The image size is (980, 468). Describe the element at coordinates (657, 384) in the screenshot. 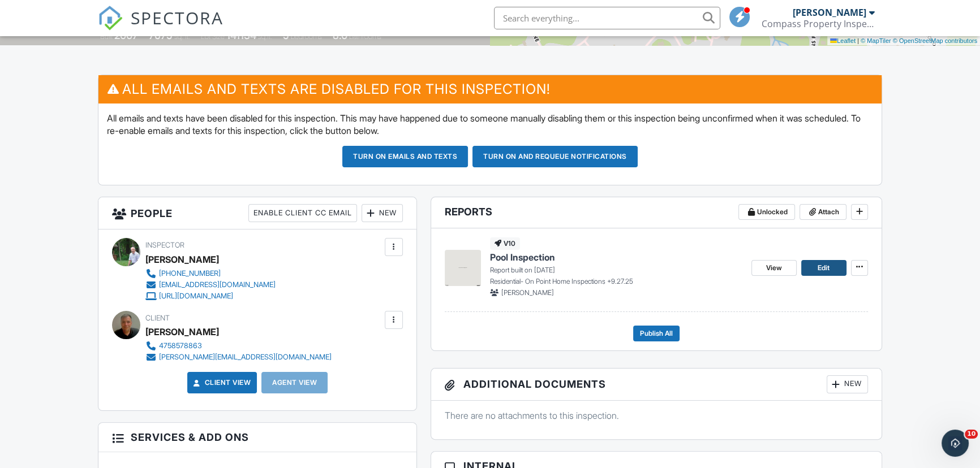

I see `h3: Additional Documents` at that location.